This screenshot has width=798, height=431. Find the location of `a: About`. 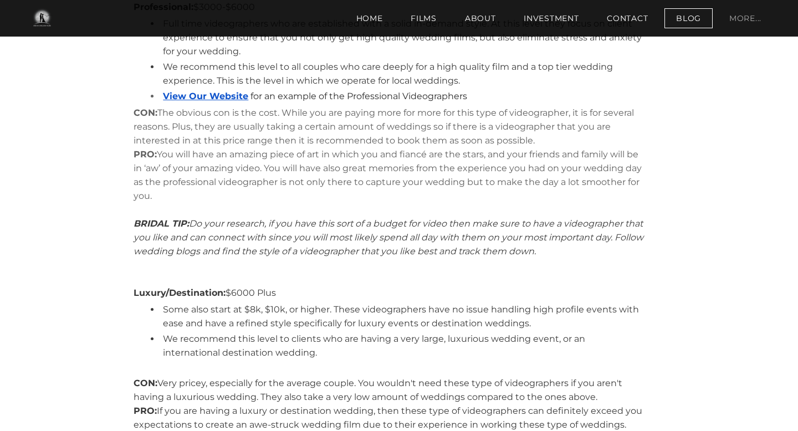

a: About is located at coordinates (481, 18).